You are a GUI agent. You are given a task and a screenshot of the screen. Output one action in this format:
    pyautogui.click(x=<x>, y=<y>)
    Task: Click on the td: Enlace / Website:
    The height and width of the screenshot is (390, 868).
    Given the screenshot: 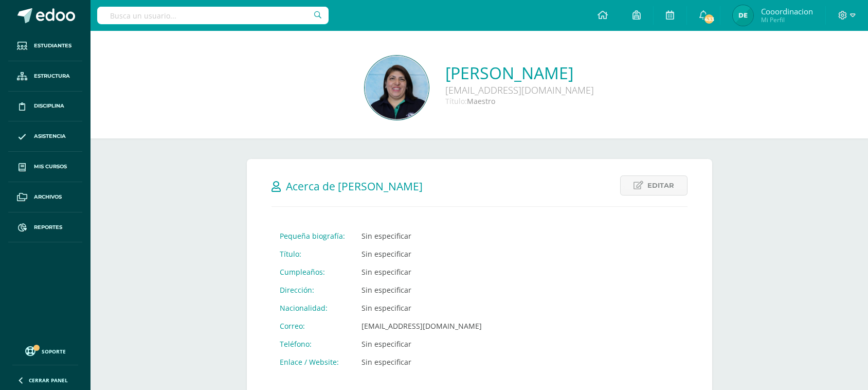 What is the action you would take?
    pyautogui.click(x=312, y=361)
    